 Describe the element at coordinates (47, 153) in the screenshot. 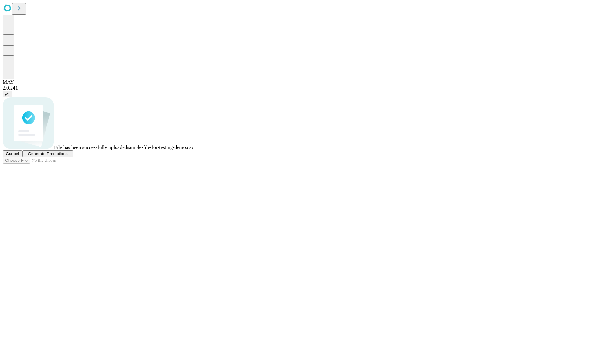

I see `span: Generate Predictions` at that location.